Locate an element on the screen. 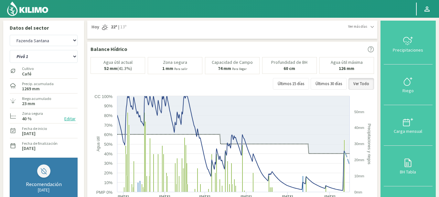  div: Carga mensual is located at coordinates (408, 132).